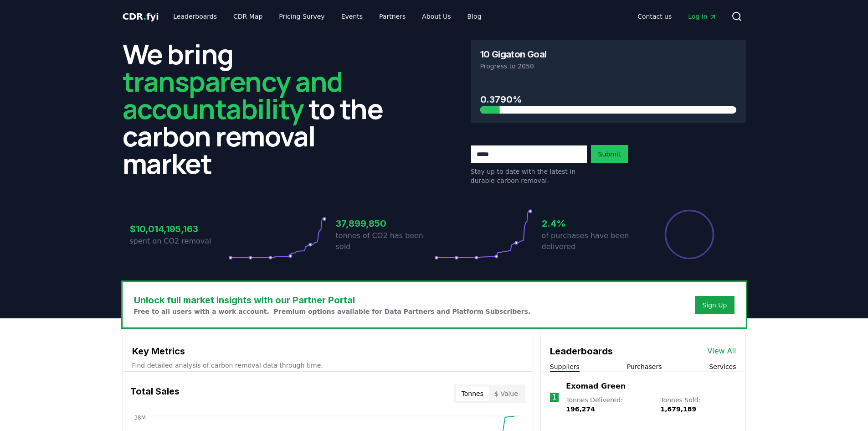 This screenshot has height=431, width=868. What do you see at coordinates (714, 305) in the screenshot?
I see `div: Sign Up` at bounding box center [714, 305].